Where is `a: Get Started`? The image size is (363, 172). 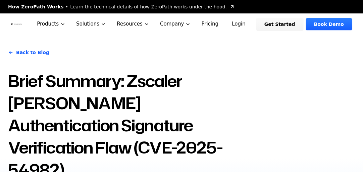
a: Get Started is located at coordinates (280, 24).